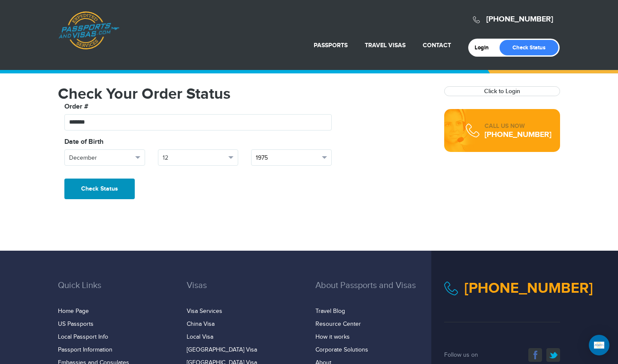 The height and width of the screenshot is (364, 618). What do you see at coordinates (204, 311) in the screenshot?
I see `a: Visa Services` at bounding box center [204, 311].